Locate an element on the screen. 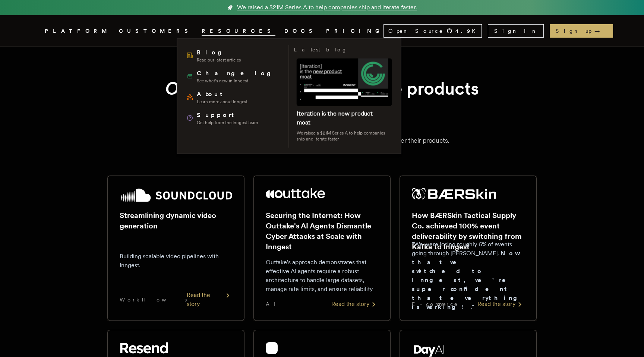 This screenshot has height=357, width=644. a: Iteration is the new product moat is located at coordinates (335, 118).